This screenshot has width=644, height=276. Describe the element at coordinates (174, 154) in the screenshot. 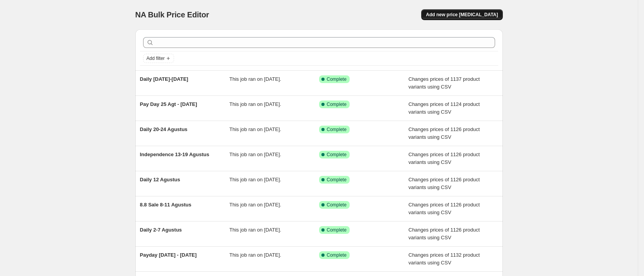

I see `span: Independence 13-19 Agustus` at that location.